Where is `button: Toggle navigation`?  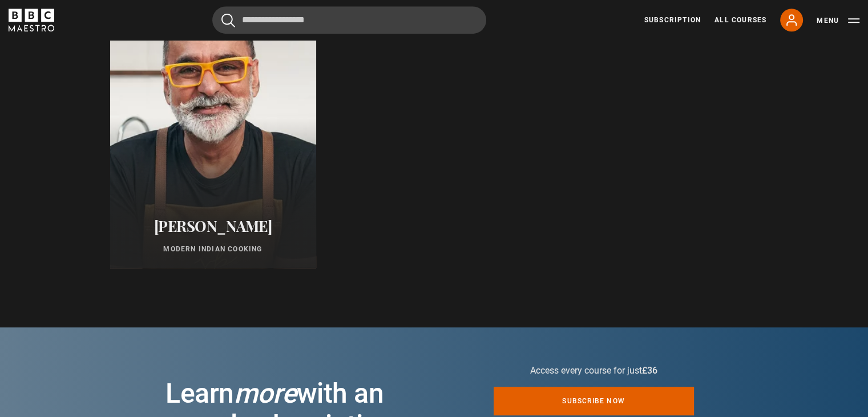
button: Toggle navigation is located at coordinates (838, 20).